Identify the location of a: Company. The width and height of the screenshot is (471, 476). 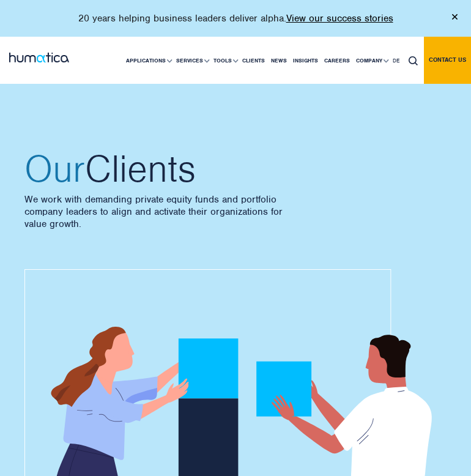
(371, 61).